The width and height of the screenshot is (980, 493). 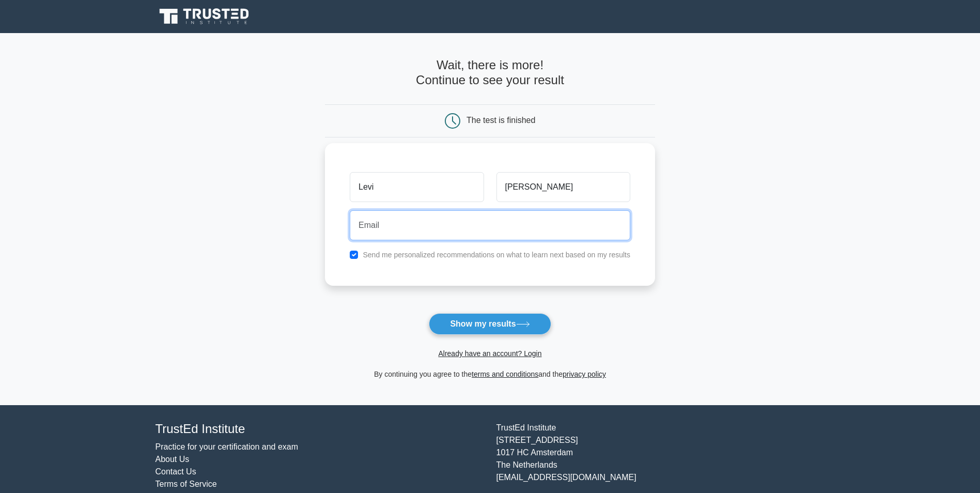 I want to click on button: Show my results, so click(x=489, y=324).